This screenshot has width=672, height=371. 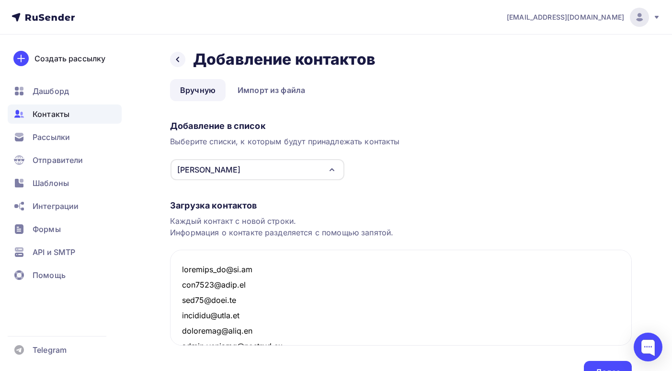 I want to click on span: Интеграции, so click(x=56, y=206).